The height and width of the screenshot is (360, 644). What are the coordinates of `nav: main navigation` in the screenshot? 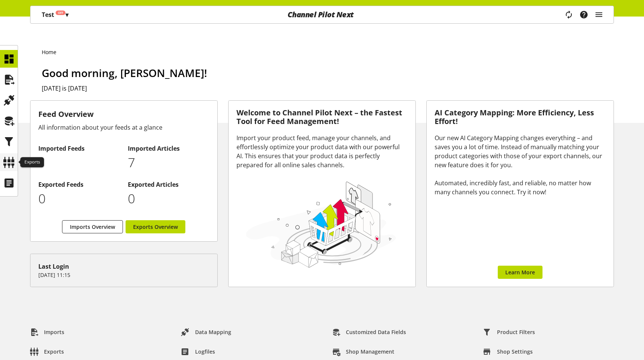 It's located at (322, 15).